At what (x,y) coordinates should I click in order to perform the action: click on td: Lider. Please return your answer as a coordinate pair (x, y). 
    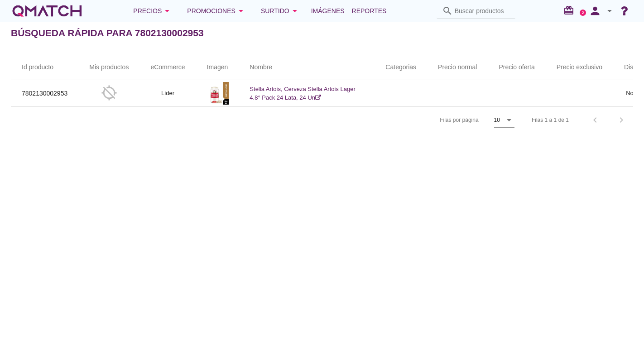
    Looking at the image, I should click on (168, 93).